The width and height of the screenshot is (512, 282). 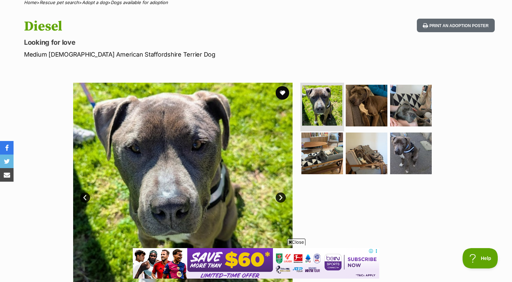 What do you see at coordinates (85, 197) in the screenshot?
I see `a: Prev` at bounding box center [85, 197].